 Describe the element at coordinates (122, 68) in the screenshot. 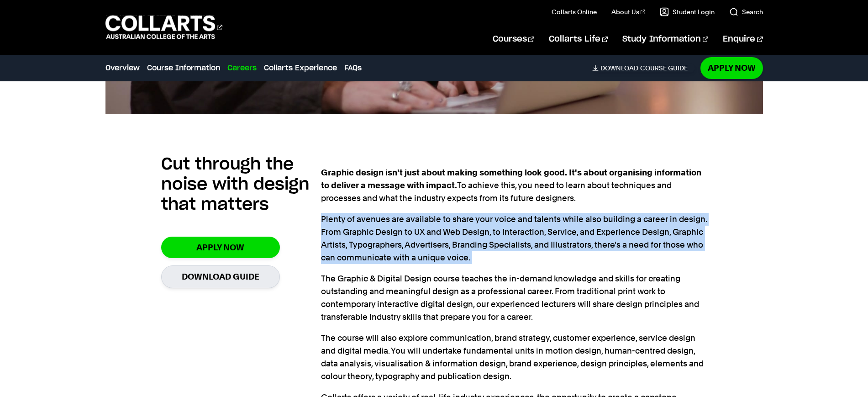

I see `a: Overview` at that location.